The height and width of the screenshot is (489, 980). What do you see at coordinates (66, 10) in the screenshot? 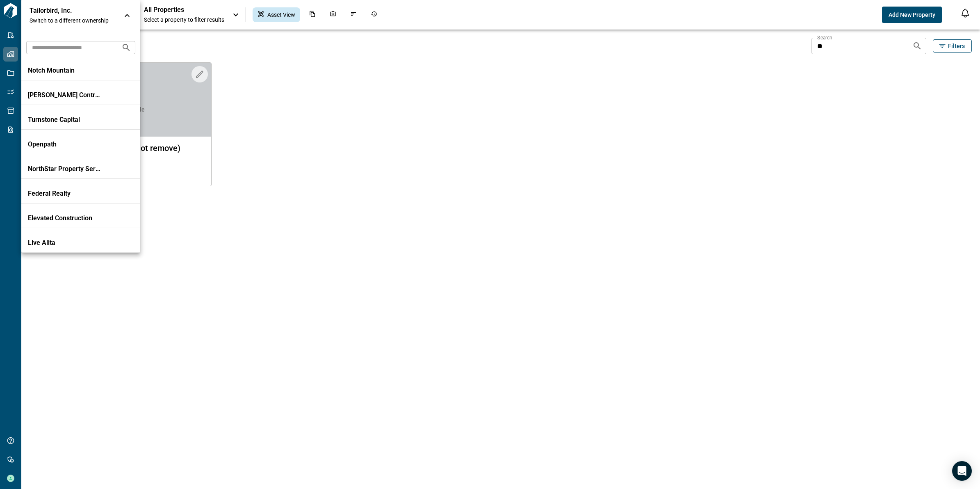
I see `p: Tailorbird, Inc.` at bounding box center [66, 10].